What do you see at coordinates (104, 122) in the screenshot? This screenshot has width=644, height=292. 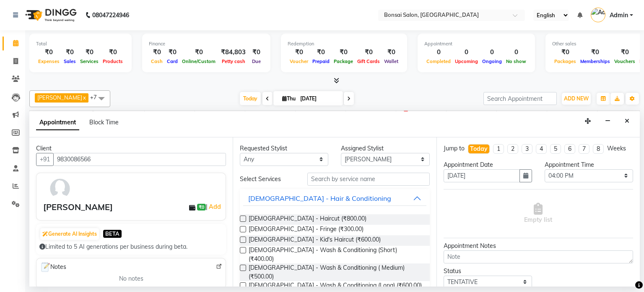 I see `span: Block Time` at bounding box center [104, 122].